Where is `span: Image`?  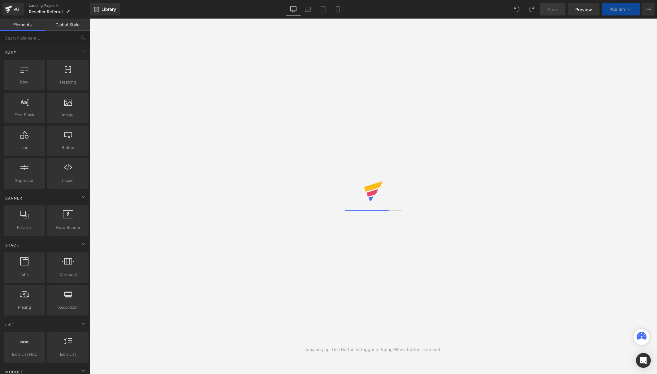 span: Image is located at coordinates (68, 115).